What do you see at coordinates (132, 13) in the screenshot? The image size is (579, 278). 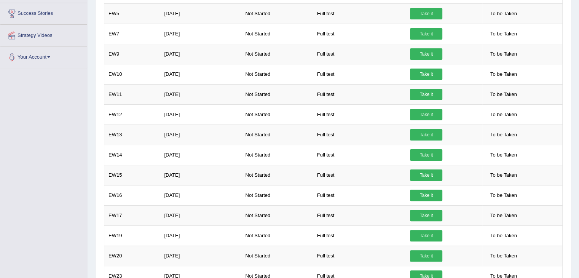 I see `td: EW5` at bounding box center [132, 13].